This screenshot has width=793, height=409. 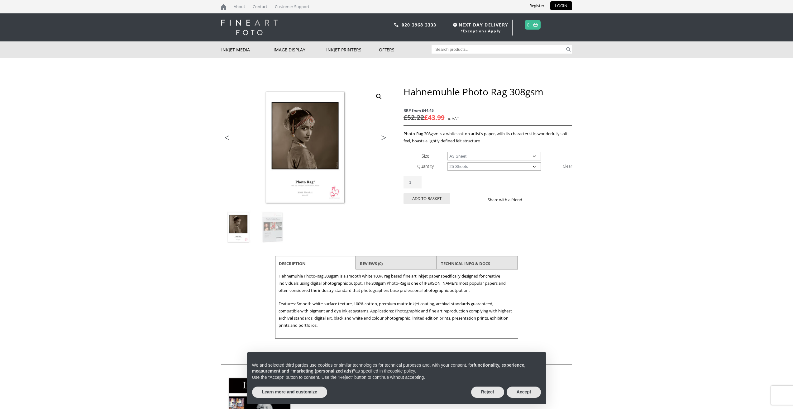 I want to click on a: Inkjet Media, so click(x=247, y=50).